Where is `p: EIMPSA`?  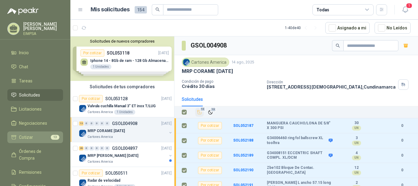
p: EIMPSA is located at coordinates (43, 34).